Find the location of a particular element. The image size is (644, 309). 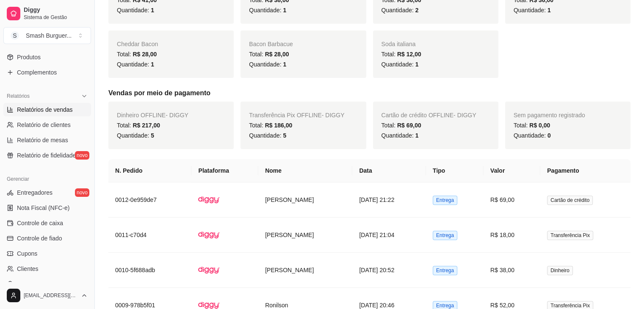

span: Transferência Pix OFFLINE - DIGGY is located at coordinates (296, 115).